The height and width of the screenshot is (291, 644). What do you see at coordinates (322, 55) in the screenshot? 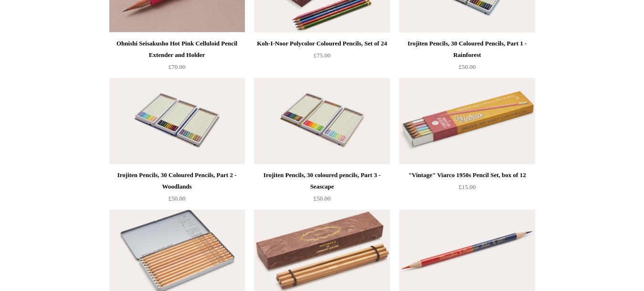
I see `span: £75.00` at bounding box center [322, 55].